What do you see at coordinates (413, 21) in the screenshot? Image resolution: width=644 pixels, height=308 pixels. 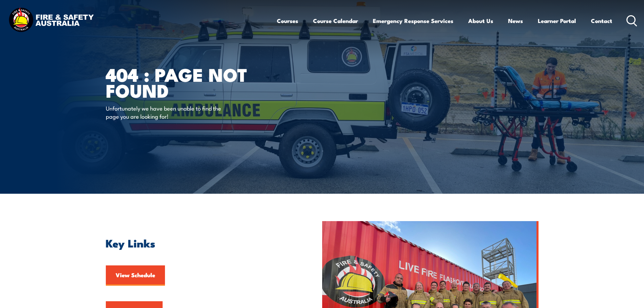 I see `a: Emergency Response Services` at bounding box center [413, 21].